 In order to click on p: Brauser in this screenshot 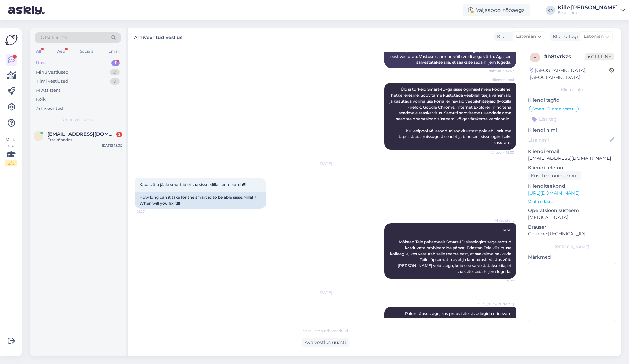, I will do `click(572, 226)`.